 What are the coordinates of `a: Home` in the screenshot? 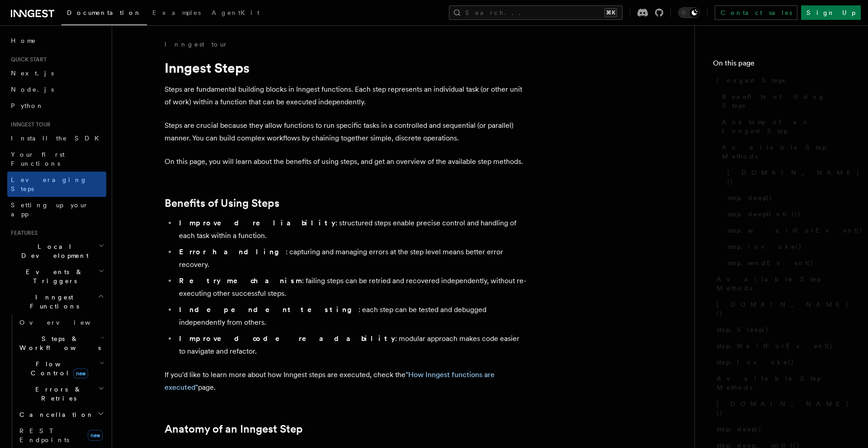 It's located at (56, 41).